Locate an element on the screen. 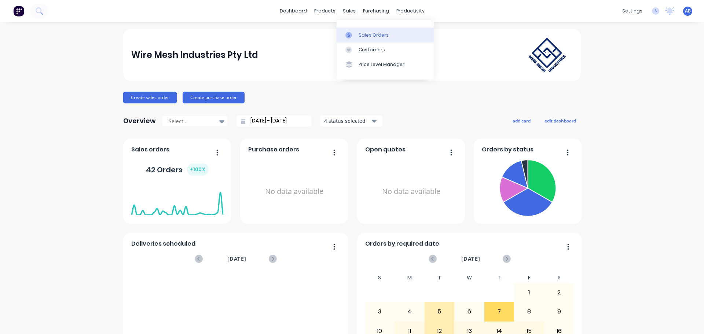 This screenshot has width=704, height=334. a: dashboard is located at coordinates (293, 11).